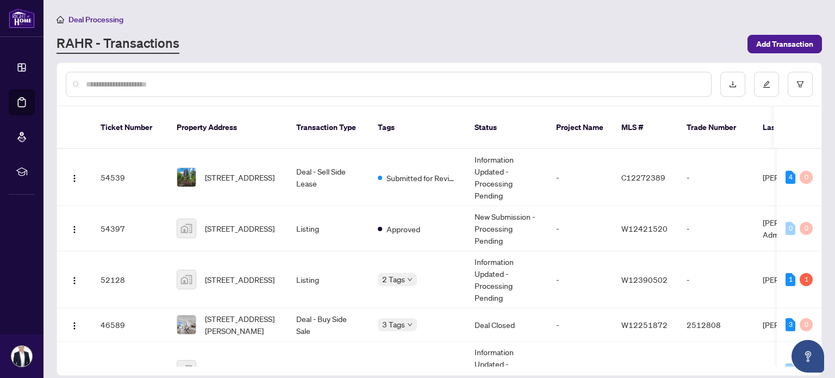  I want to click on img: Profile Icon, so click(22, 356).